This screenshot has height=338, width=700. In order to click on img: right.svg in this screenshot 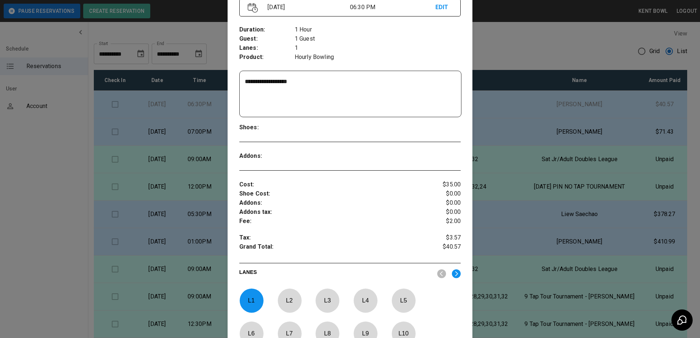, I will do `click(457, 274)`.